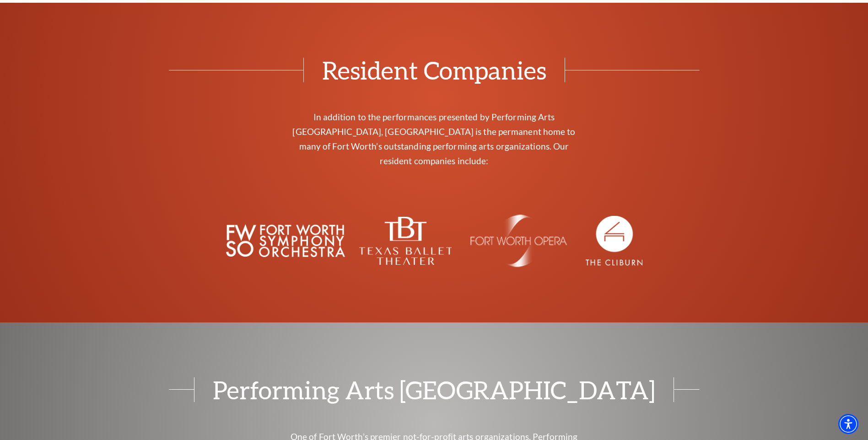 The height and width of the screenshot is (440, 868). What do you see at coordinates (434, 70) in the screenshot?
I see `span: Resident Companies` at bounding box center [434, 70].